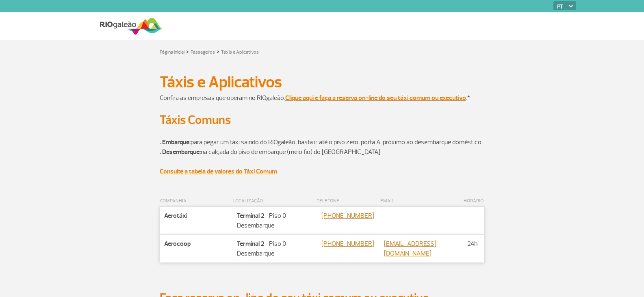 The image size is (644, 297). I want to click on th: COMPANHIA, so click(196, 201).